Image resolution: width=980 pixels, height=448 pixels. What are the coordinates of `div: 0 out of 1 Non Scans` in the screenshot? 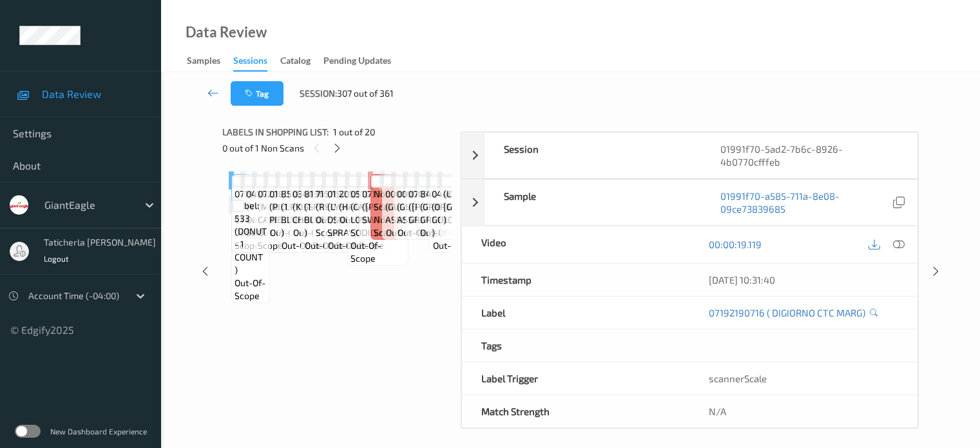 It's located at (337, 148).